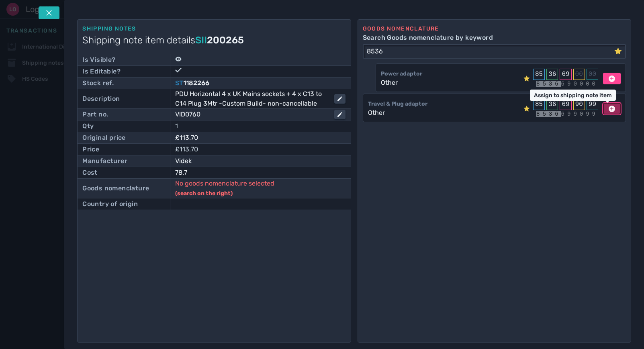 The width and height of the screenshot is (644, 349). What do you see at coordinates (214, 40) in the screenshot?
I see `h1: Shipping note item details` at bounding box center [214, 40].